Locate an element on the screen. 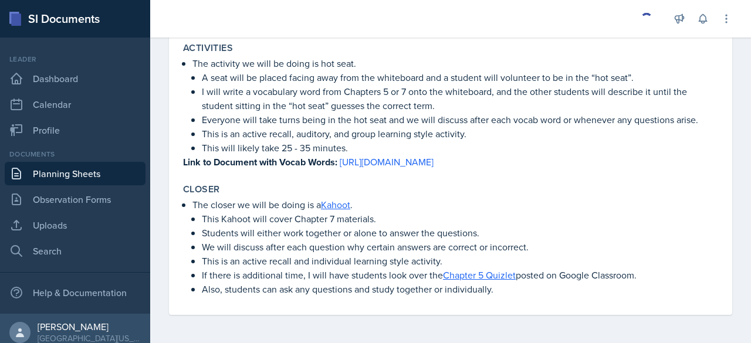 The width and height of the screenshot is (751, 343). a: Observation Forms is located at coordinates (75, 199).